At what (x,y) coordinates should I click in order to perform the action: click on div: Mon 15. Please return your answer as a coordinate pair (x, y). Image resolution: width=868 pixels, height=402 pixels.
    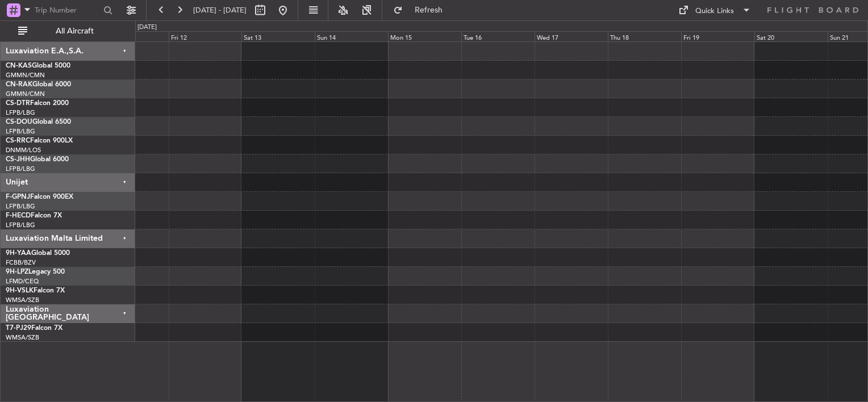
    Looking at the image, I should click on (425, 36).